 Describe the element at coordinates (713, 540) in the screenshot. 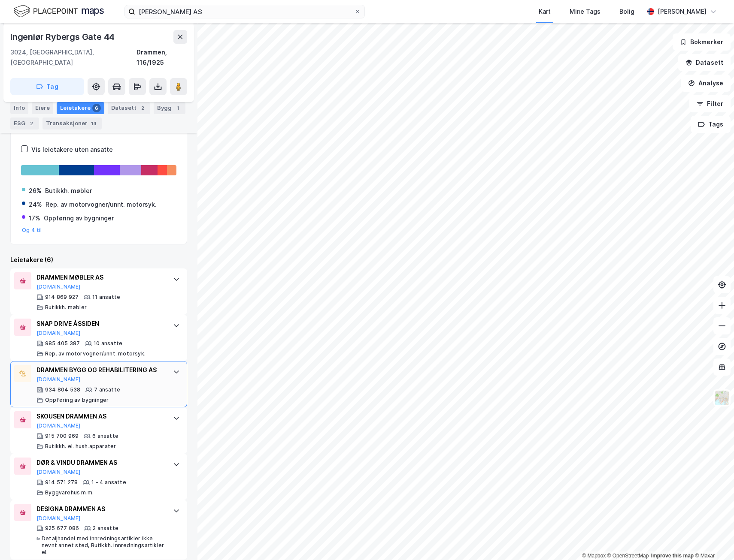

I see `div: Chat Widget` at that location.